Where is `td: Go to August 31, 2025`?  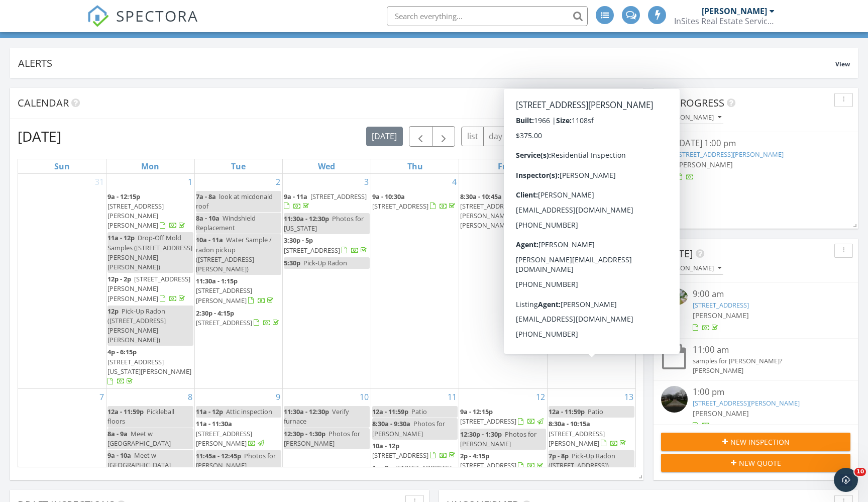
td: Go to August 31, 2025 is located at coordinates (62, 282).